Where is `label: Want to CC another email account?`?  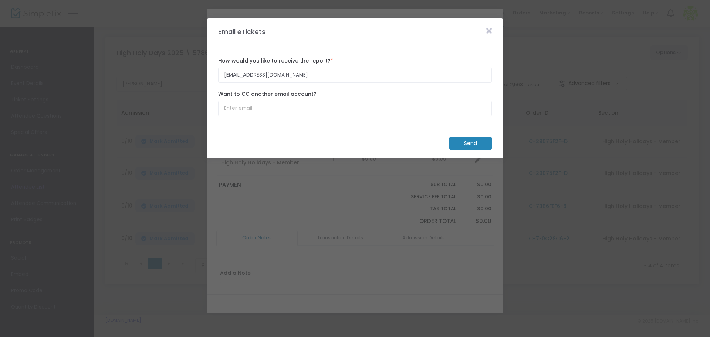 label: Want to CC another email account? is located at coordinates (355, 94).